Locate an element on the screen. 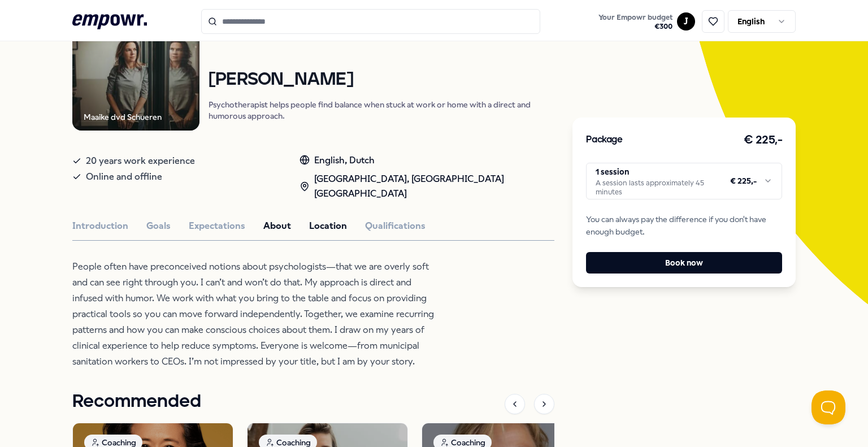 The width and height of the screenshot is (868, 447). h1: Recommended is located at coordinates (137, 402).